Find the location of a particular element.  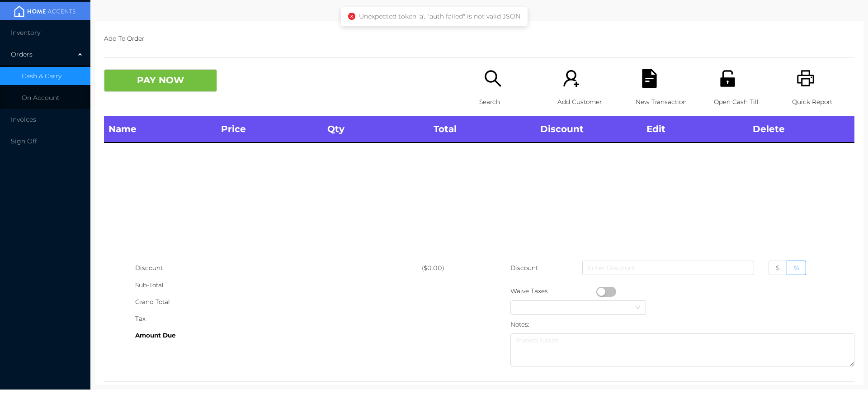

div: Cash & Carry is located at coordinates (479, 13).